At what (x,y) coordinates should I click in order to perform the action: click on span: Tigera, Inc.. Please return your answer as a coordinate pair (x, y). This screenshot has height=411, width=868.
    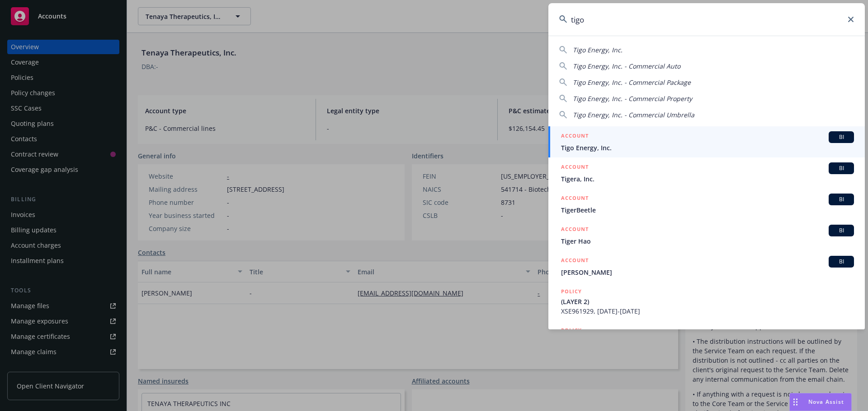
    Looking at the image, I should click on (707, 179).